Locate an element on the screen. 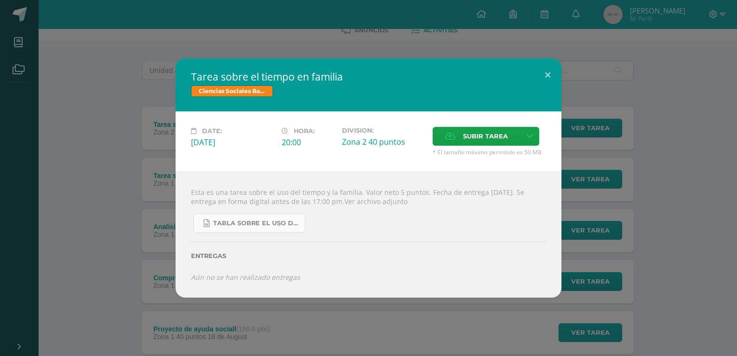 This screenshot has height=356, width=737. a: TABLA SOBRE EL USO DEL TIEMPO Y LA FAMILIA.docx is located at coordinates (249, 223).